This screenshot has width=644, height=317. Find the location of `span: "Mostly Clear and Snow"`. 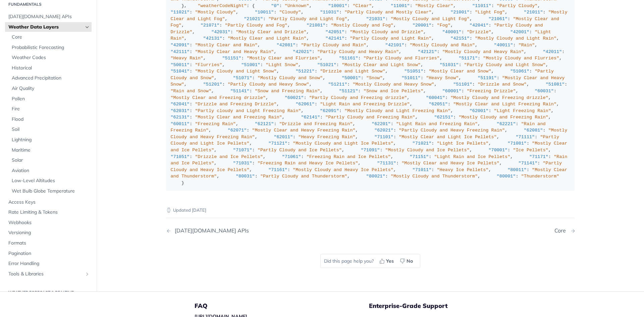

span: "Mostly Clear and Snow" is located at coordinates (460, 71).